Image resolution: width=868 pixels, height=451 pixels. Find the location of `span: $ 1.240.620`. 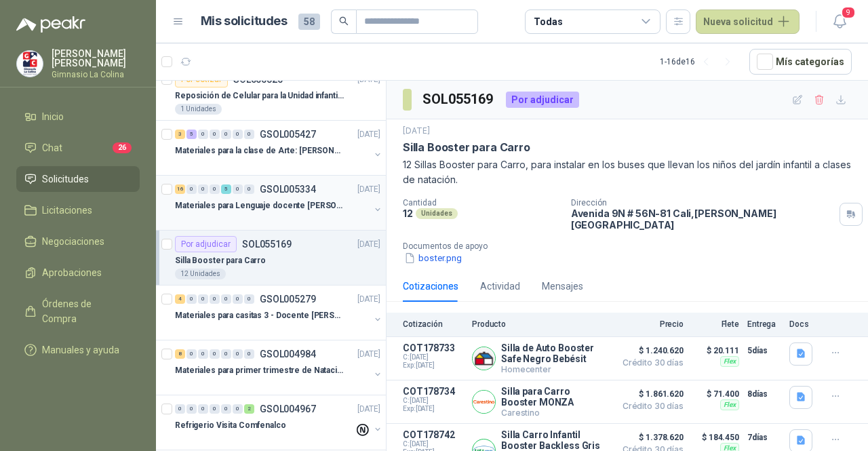

span: $ 1.240.620 is located at coordinates (650, 351).